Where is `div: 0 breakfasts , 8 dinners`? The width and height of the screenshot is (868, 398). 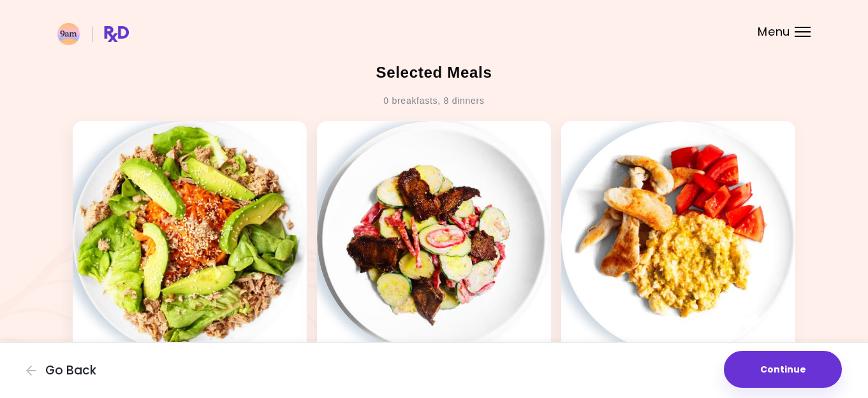 div: 0 breakfasts , 8 dinners is located at coordinates (434, 101).